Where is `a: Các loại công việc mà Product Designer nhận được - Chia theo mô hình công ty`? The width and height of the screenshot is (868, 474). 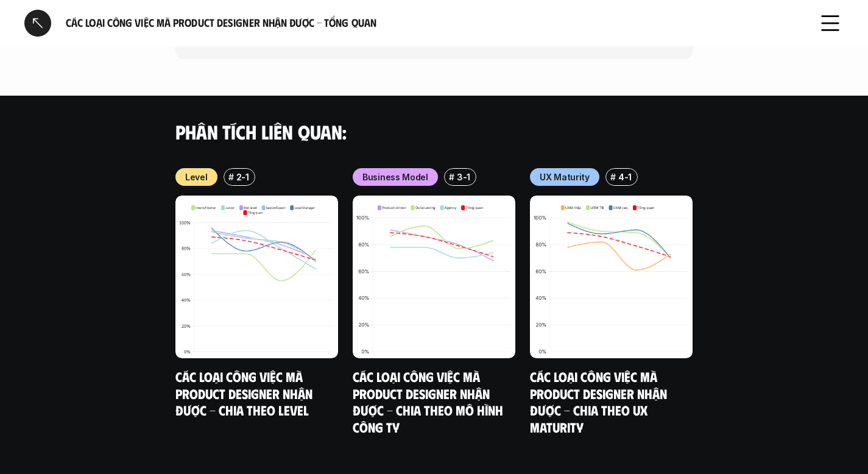 a: Các loại công việc mà Product Designer nhận được - Chia theo mô hình công ty is located at coordinates (430, 402).